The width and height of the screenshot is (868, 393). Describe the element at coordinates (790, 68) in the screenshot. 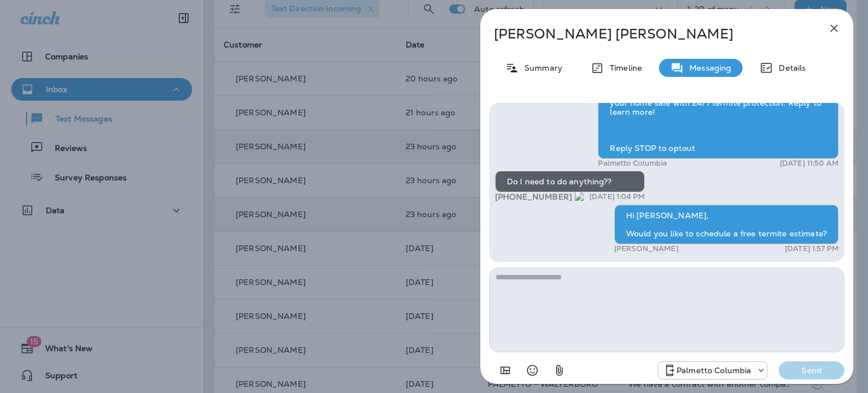

I see `p: Details` at that location.